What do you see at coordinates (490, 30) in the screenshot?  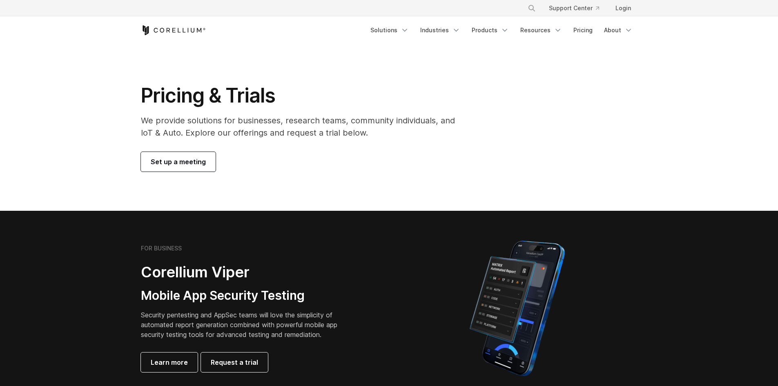 I see `a: Products` at bounding box center [490, 30].